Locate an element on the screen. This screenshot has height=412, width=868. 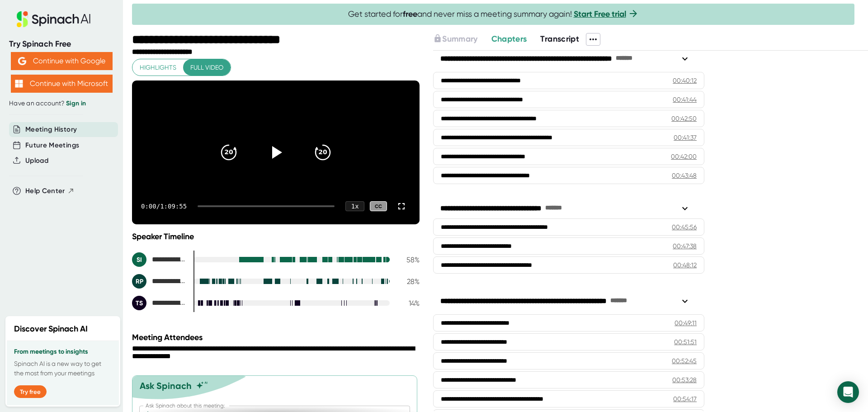
div: 00:51:51 is located at coordinates (685, 342).